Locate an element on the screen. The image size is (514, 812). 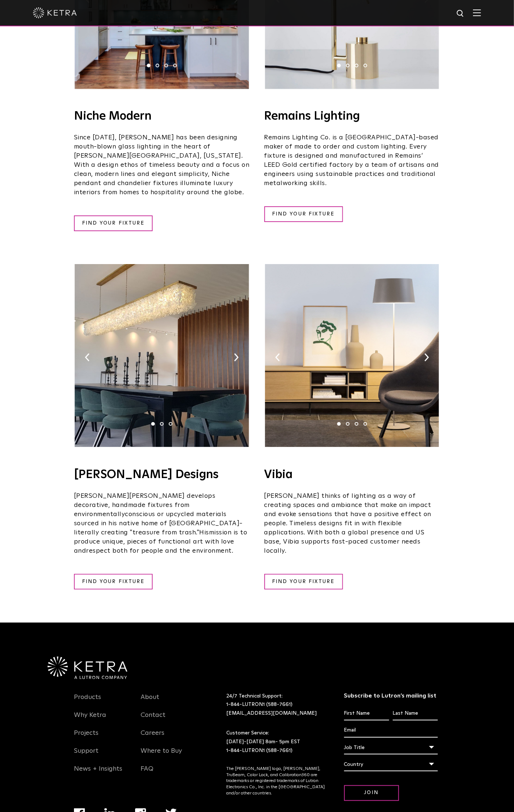
img: VIBIA_KetraReadySolutions-02.jpg is located at coordinates (352, 355).